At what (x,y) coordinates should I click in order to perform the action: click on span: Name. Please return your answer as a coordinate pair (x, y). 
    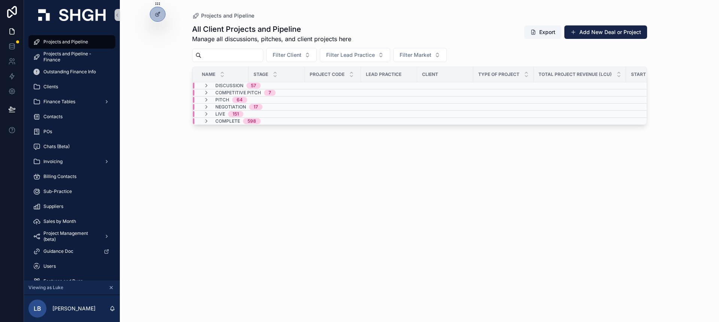
    Looking at the image, I should click on (209, 75).